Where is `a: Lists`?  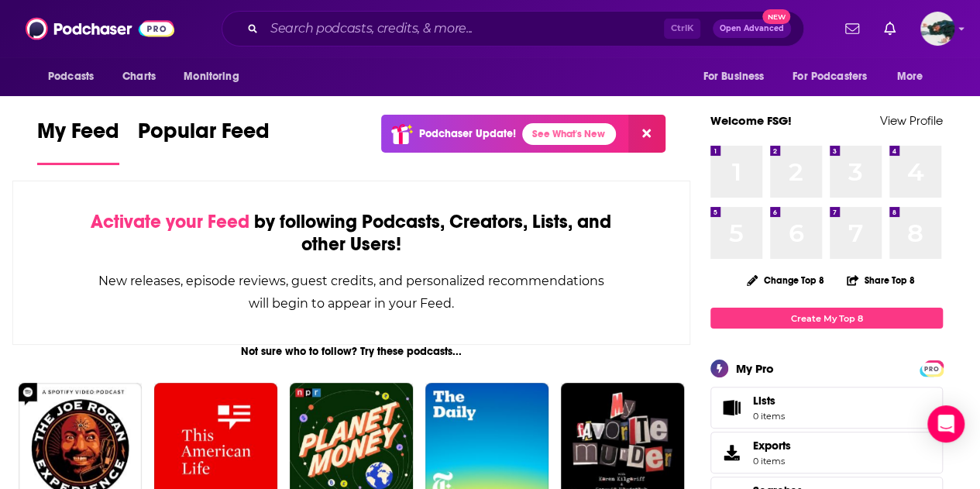
a: Lists is located at coordinates (826, 407).